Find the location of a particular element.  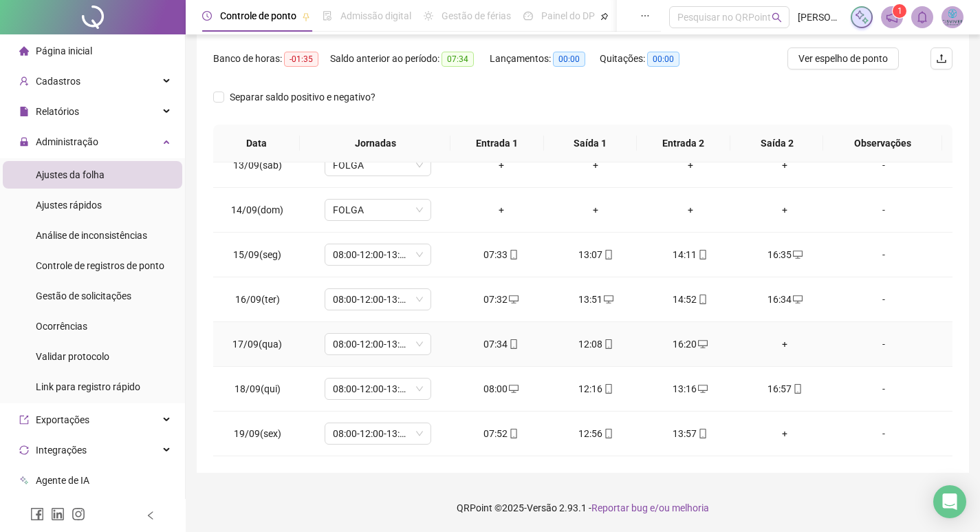

span: Ver espelho de ponto is located at coordinates (843, 58).